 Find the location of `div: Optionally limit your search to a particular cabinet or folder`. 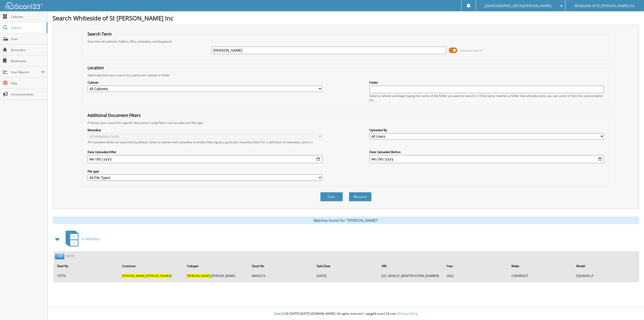

div: Optionally limit your search to a particular cabinet or folder is located at coordinates (346, 75).